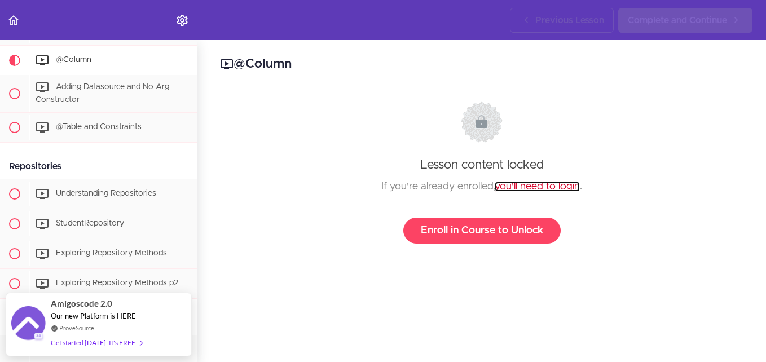 The image size is (766, 362). What do you see at coordinates (481, 64) in the screenshot?
I see `h2: @Column` at bounding box center [481, 64].